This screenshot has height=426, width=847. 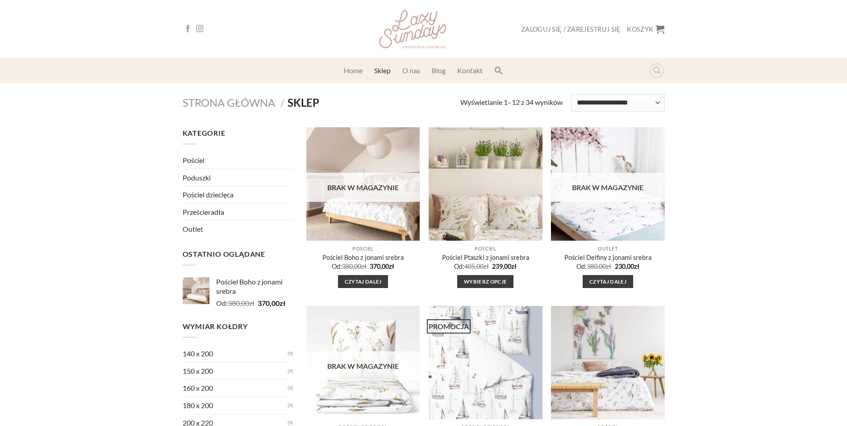 What do you see at coordinates (608, 258) in the screenshot?
I see `a: Pościel Delfiny z jonami srebra` at bounding box center [608, 258].